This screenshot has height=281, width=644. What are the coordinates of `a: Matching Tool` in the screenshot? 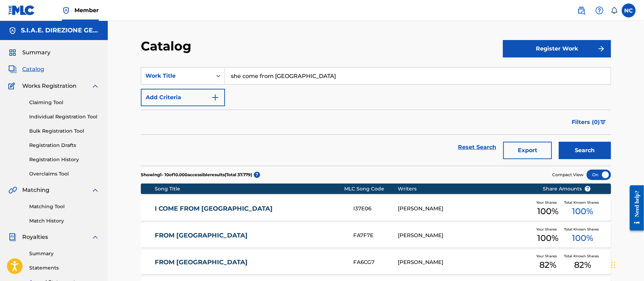 It's located at (64, 207).